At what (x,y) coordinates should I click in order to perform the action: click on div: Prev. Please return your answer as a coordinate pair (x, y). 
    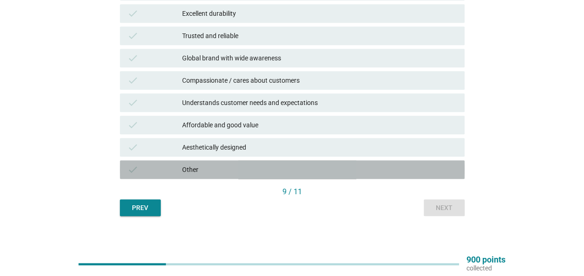
    Looking at the image, I should click on (140, 208).